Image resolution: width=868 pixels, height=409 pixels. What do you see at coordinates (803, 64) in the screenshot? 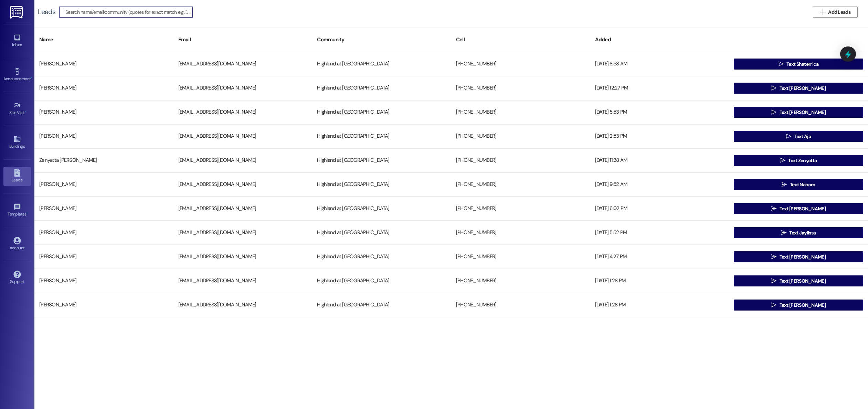
I see `span: Text Shaterrica` at bounding box center [803, 64].